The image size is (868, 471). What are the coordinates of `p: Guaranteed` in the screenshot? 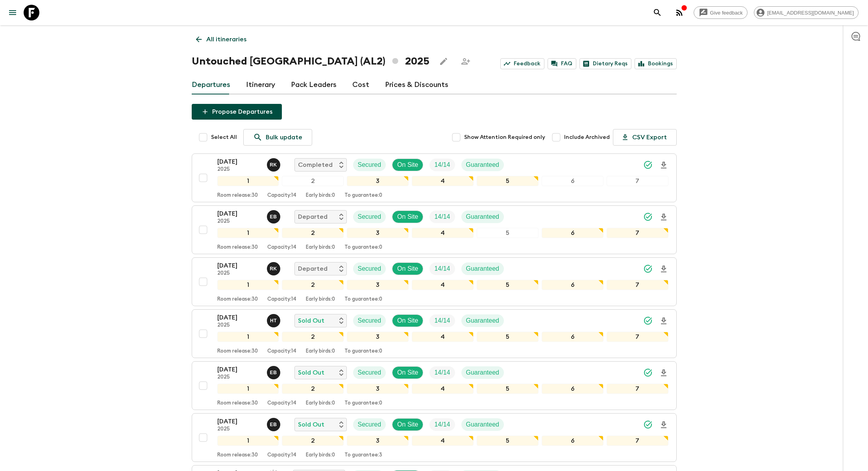 It's located at (483, 165).